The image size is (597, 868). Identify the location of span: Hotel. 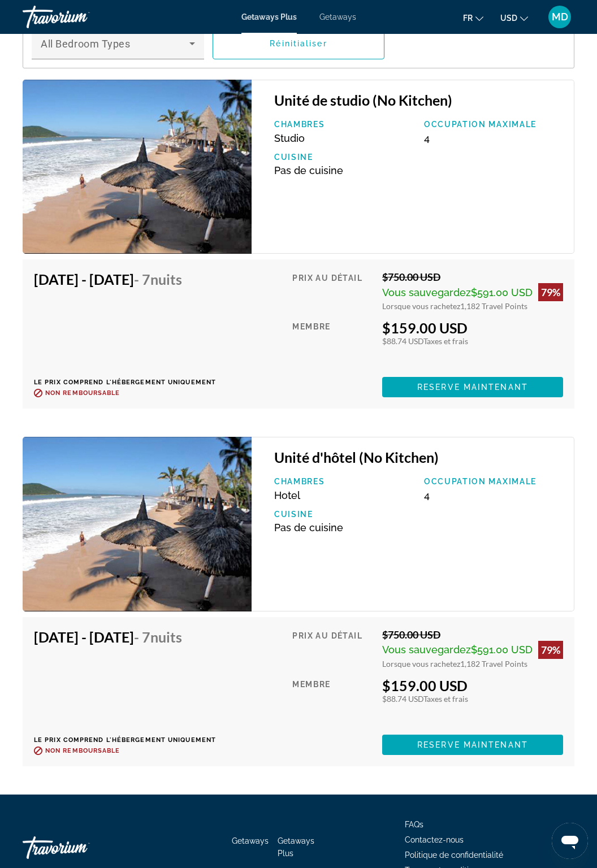
(287, 495).